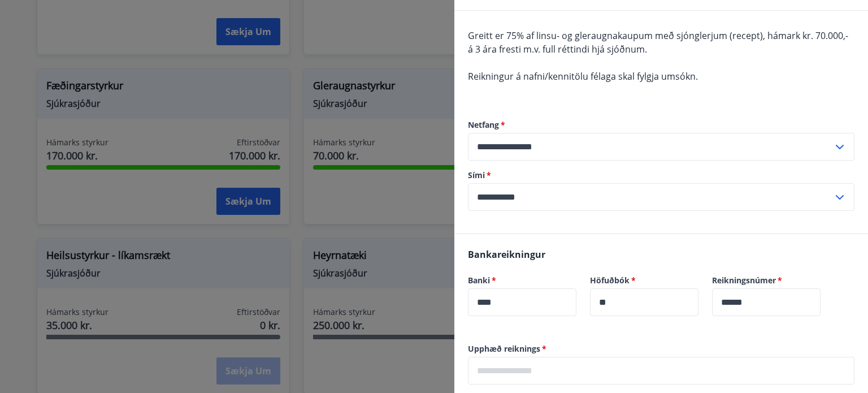 Image resolution: width=868 pixels, height=393 pixels. Describe the element at coordinates (645, 280) in the screenshot. I see `label: Höfuðbók` at that location.